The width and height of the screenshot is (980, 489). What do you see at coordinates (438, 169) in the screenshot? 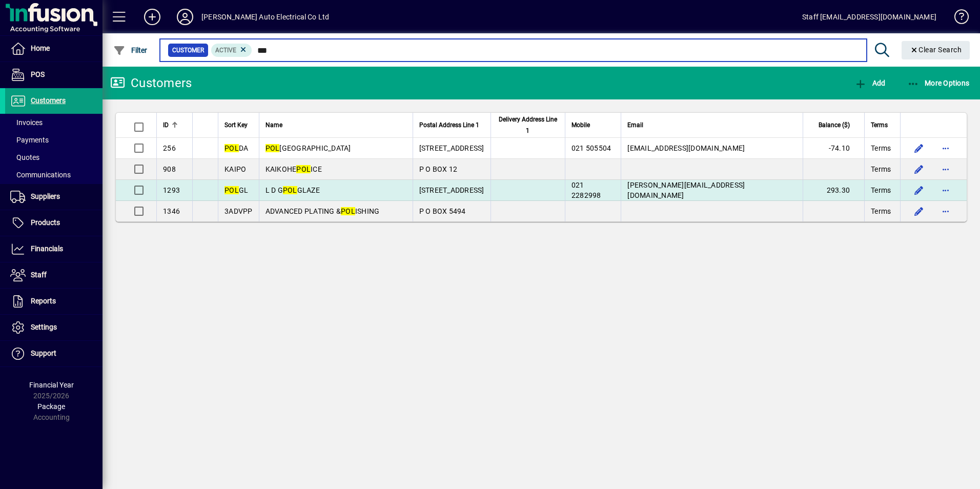
I see `span: P O BOX 12` at bounding box center [438, 169].